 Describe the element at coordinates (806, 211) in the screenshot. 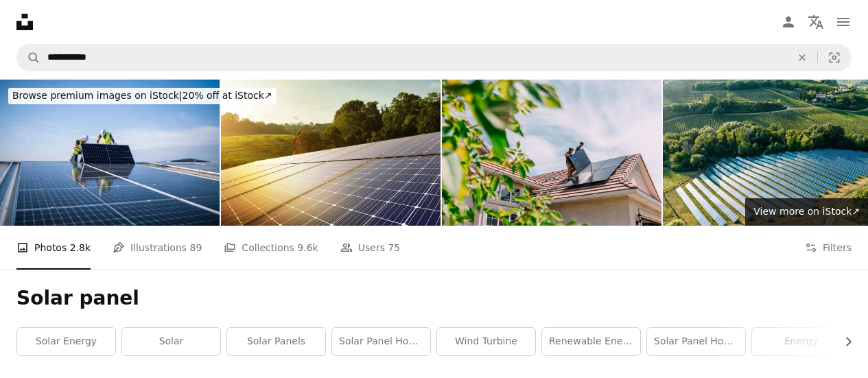

I see `span: View more on iStock ↗` at that location.